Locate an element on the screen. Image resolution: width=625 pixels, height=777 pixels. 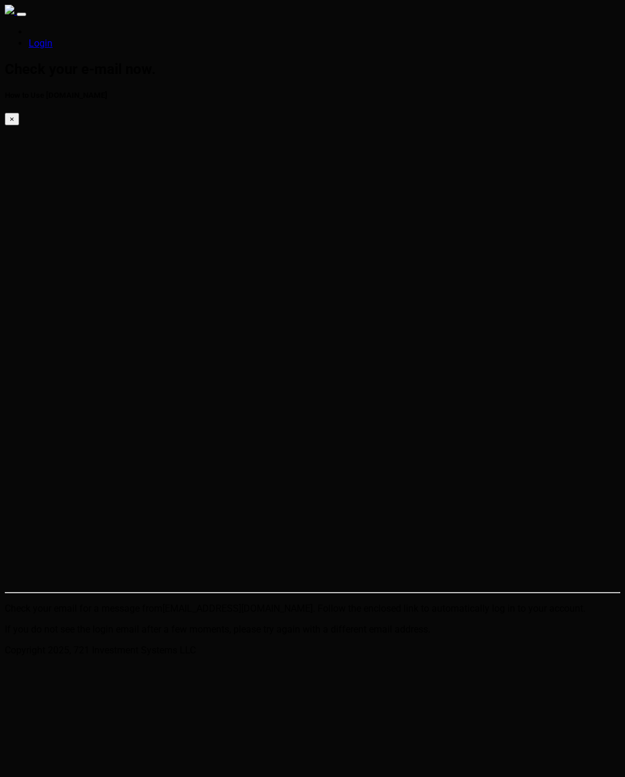
p: If you do not see the login email after a few moments, please try again with a different email ad... is located at coordinates (312, 629).